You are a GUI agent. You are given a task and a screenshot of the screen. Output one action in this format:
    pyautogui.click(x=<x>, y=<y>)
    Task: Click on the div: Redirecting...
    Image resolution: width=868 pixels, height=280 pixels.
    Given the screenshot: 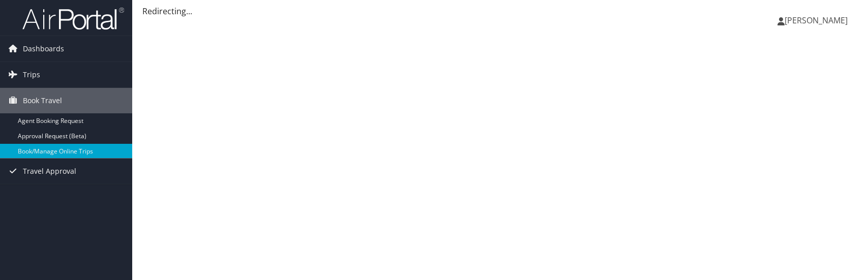 What is the action you would take?
    pyautogui.click(x=500, y=11)
    